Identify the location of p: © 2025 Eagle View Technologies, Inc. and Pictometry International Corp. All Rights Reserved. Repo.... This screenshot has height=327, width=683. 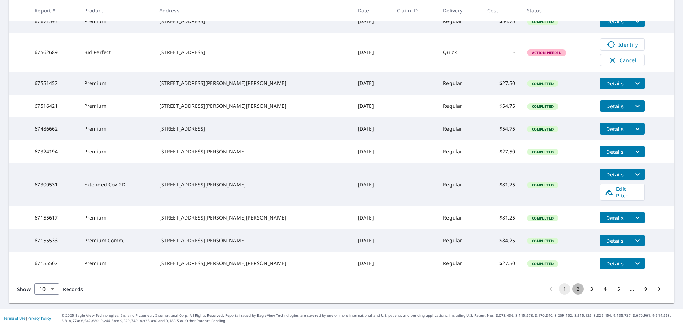
(370, 318).